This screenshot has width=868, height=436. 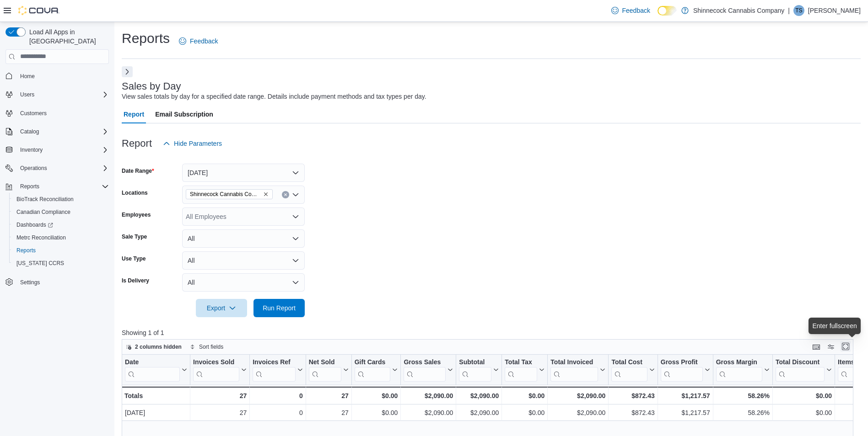 I want to click on div: Subtotal, so click(x=475, y=362).